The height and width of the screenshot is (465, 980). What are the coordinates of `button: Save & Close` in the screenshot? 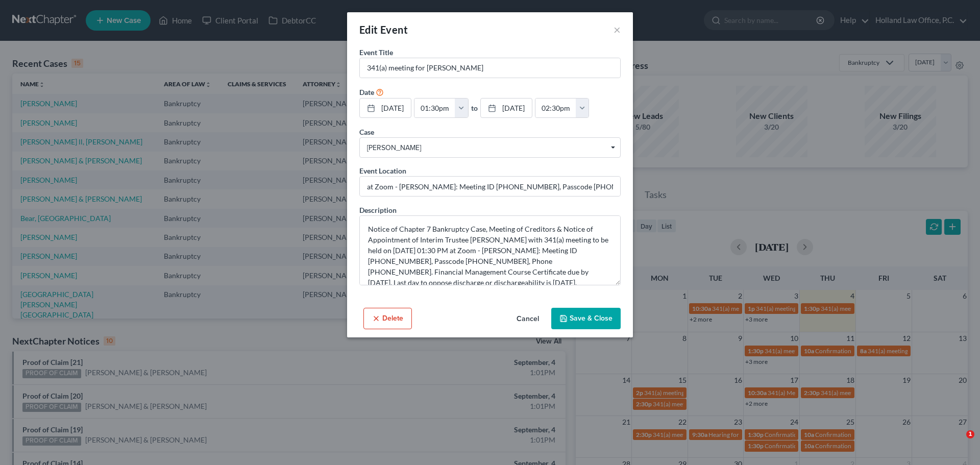 It's located at (586, 318).